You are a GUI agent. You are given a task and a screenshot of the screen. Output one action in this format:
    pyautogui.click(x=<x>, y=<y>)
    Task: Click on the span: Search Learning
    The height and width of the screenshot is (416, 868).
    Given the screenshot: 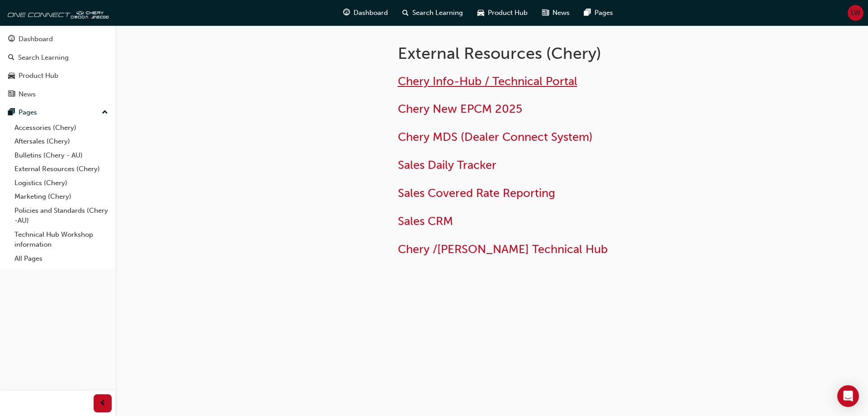 What is the action you would take?
    pyautogui.click(x=438, y=13)
    